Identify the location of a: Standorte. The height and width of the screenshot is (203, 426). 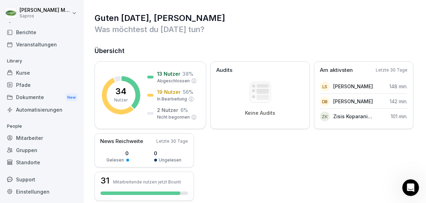
(42, 162).